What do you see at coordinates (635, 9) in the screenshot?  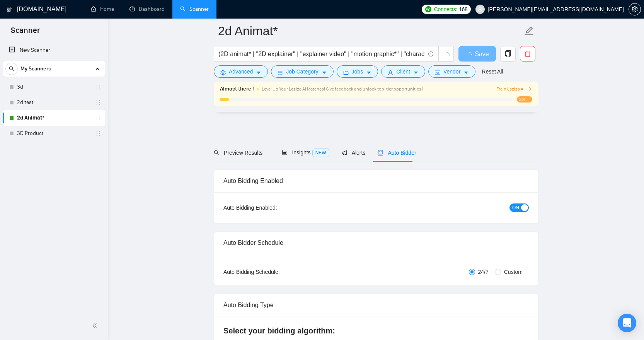 I see `button: setting` at bounding box center [635, 9].